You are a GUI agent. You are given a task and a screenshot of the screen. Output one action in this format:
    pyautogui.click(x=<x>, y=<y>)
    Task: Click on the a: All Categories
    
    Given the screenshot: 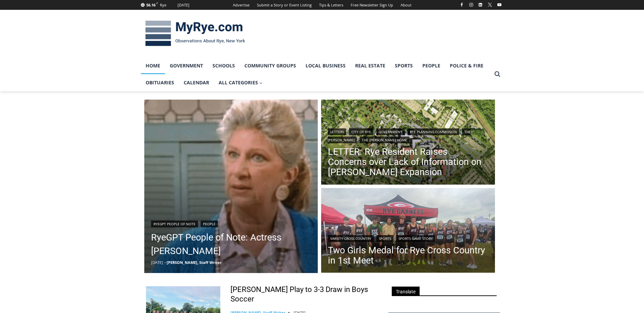 What is the action you would take?
    pyautogui.click(x=241, y=83)
    